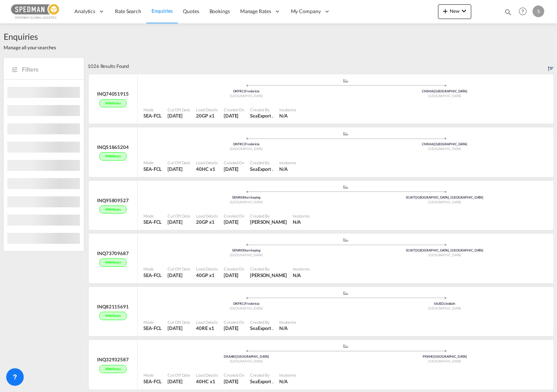 The height and width of the screenshot is (392, 557). Describe the element at coordinates (207, 275) in the screenshot. I see `div: 40GP x 1` at that location.